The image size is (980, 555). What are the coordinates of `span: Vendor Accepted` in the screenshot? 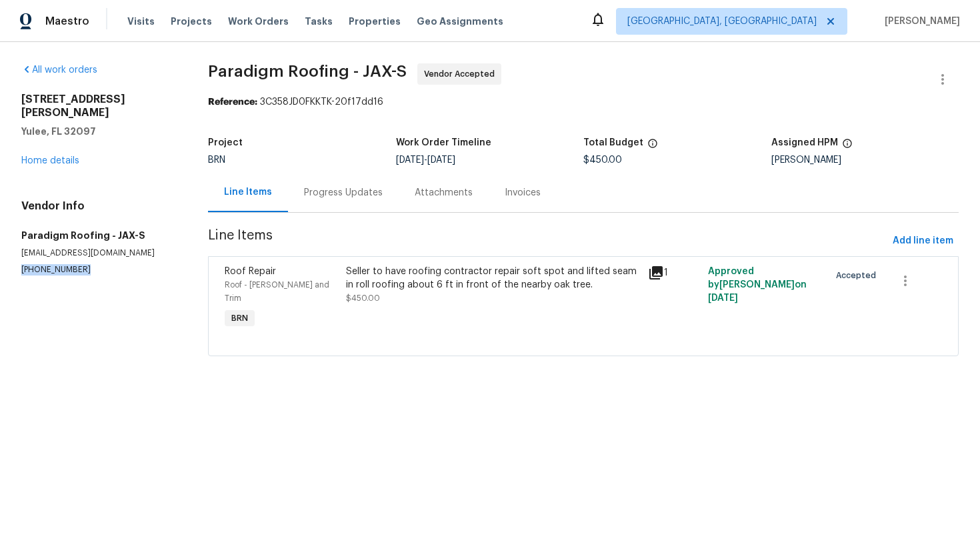 It's located at (462, 74).